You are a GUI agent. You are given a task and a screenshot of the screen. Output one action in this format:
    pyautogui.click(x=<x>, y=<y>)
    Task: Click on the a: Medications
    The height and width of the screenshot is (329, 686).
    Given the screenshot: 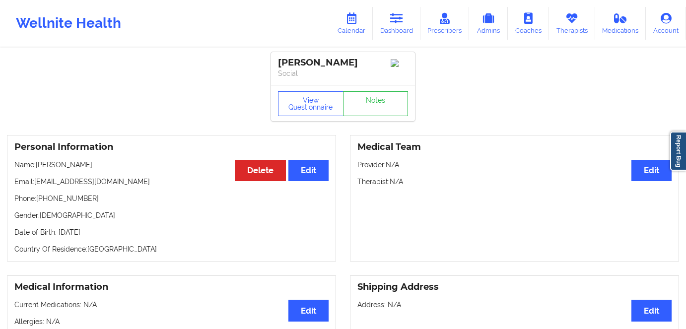 What is the action you would take?
    pyautogui.click(x=620, y=23)
    